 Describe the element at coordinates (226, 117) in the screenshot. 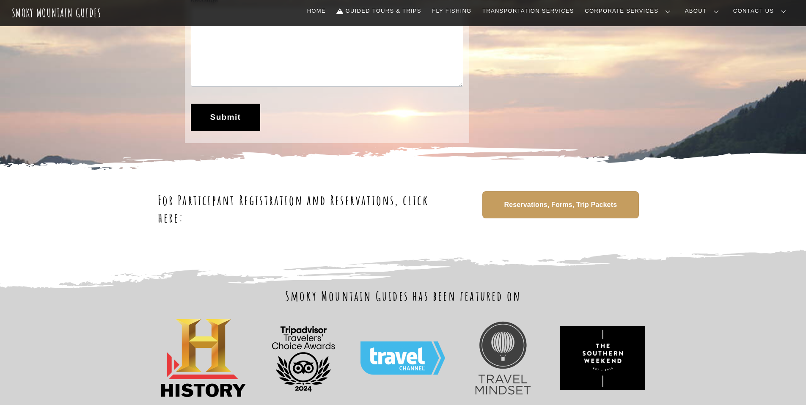

I see `button: Submit` at that location.